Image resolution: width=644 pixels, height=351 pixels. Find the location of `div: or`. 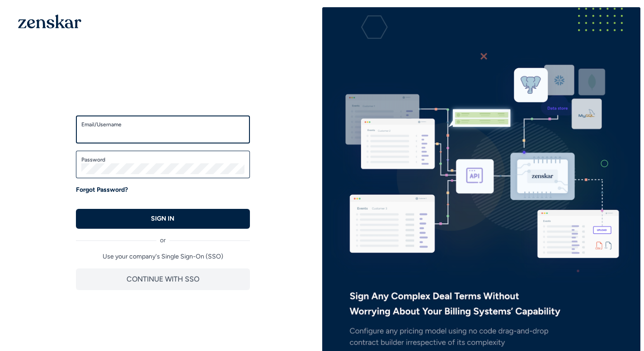

div: or is located at coordinates (163, 237).